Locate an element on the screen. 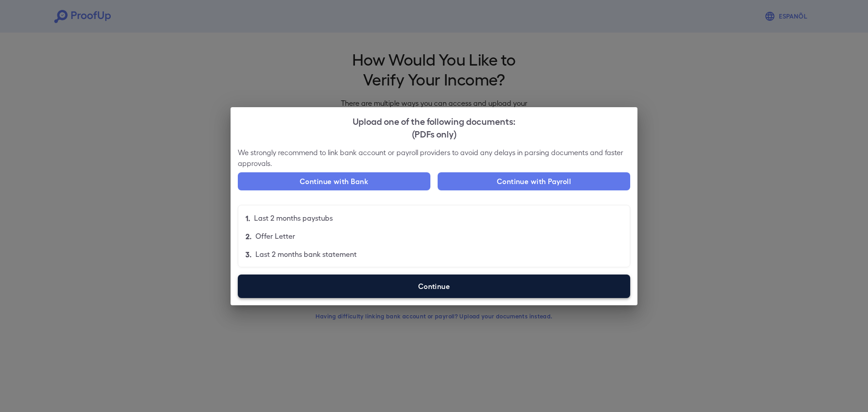 The height and width of the screenshot is (412, 868). p: 3. is located at coordinates (249, 254).